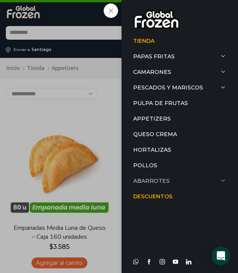 This screenshot has height=273, width=238. Describe the element at coordinates (180, 88) in the screenshot. I see `a: Pescados y Mariscos` at that location.